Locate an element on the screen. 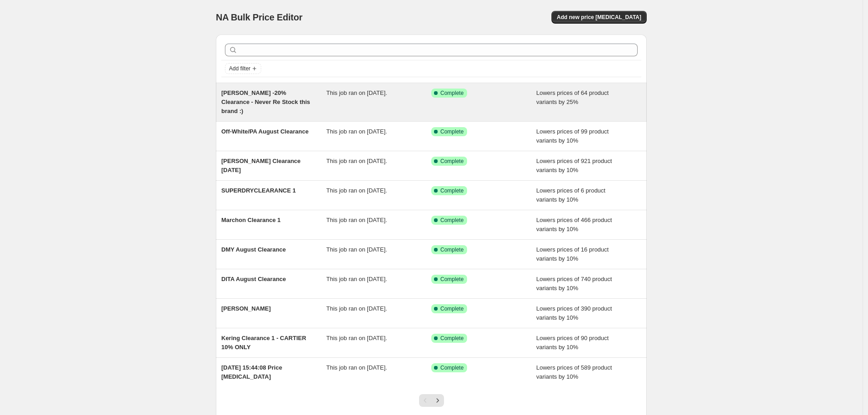 Image resolution: width=868 pixels, height=415 pixels. span: Lowers prices of 740 product variants by 10% is located at coordinates (574, 283).